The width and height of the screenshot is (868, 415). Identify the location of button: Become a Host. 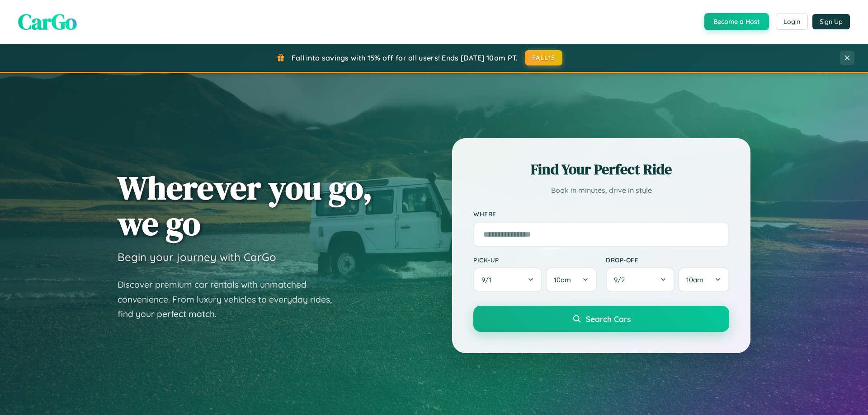
(737, 22).